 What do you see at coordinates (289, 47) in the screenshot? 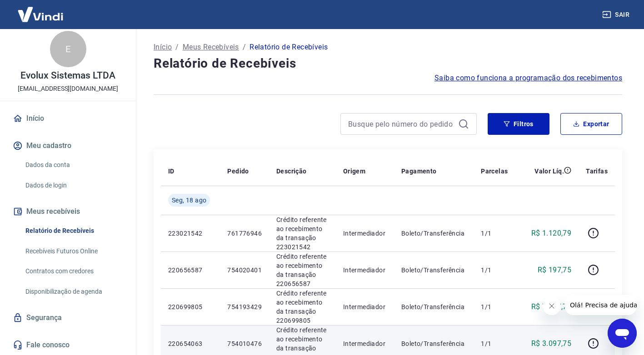
I see `p: Relatório de Recebíveis` at bounding box center [289, 47].